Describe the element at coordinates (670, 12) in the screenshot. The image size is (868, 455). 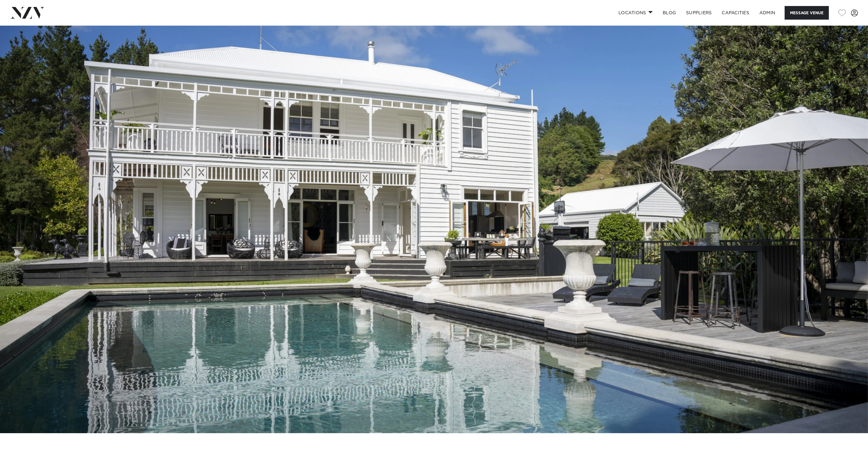
I see `a: BLOG` at that location.